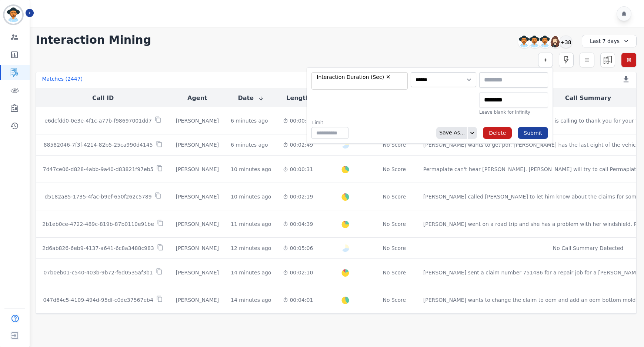 The image size is (644, 347). What do you see at coordinates (298, 98) in the screenshot?
I see `button: Length` at bounding box center [298, 98].